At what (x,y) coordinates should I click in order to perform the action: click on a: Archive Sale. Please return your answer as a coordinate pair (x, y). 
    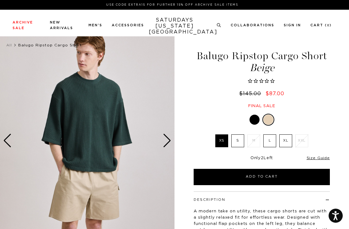
    Looking at the image, I should click on (23, 25).